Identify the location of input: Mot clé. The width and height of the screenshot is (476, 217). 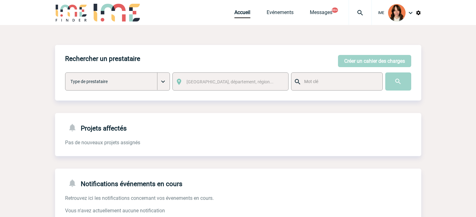
(339, 82).